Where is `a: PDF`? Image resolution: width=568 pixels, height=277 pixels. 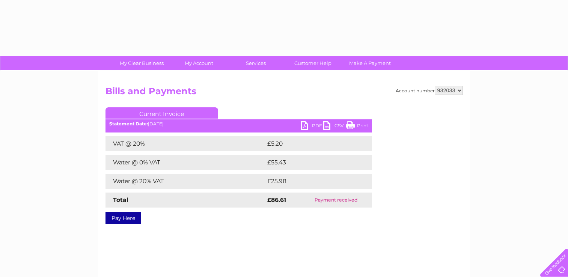
a: PDF is located at coordinates (312, 127).